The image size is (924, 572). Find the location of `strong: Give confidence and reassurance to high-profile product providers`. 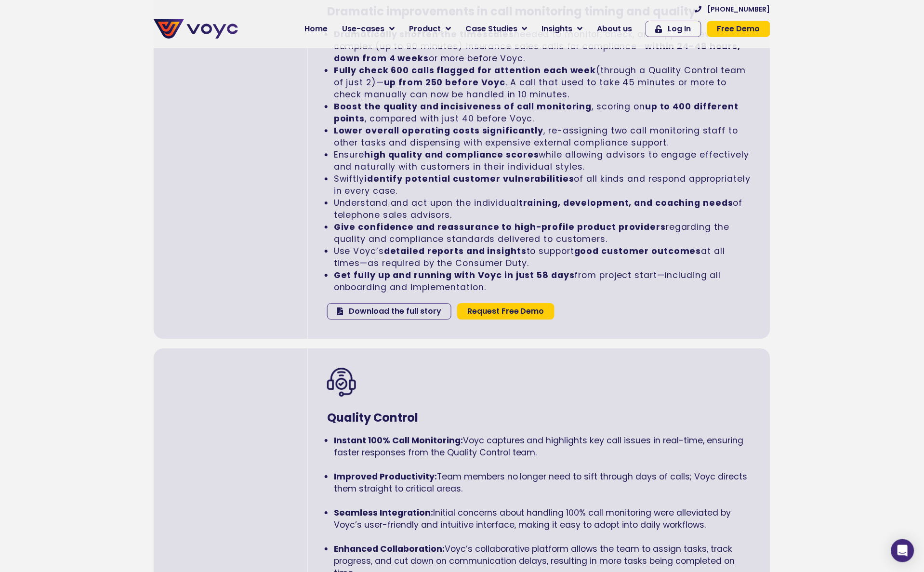

strong: Give confidence and reassurance to high-profile product providers is located at coordinates (500, 227).